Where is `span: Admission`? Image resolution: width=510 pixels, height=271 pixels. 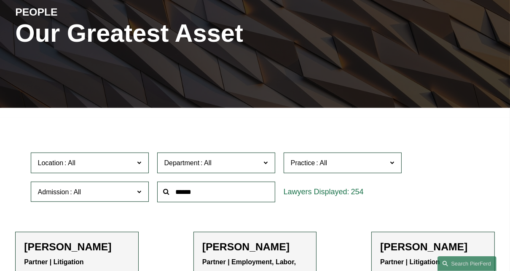 span: Admission is located at coordinates (54, 192).